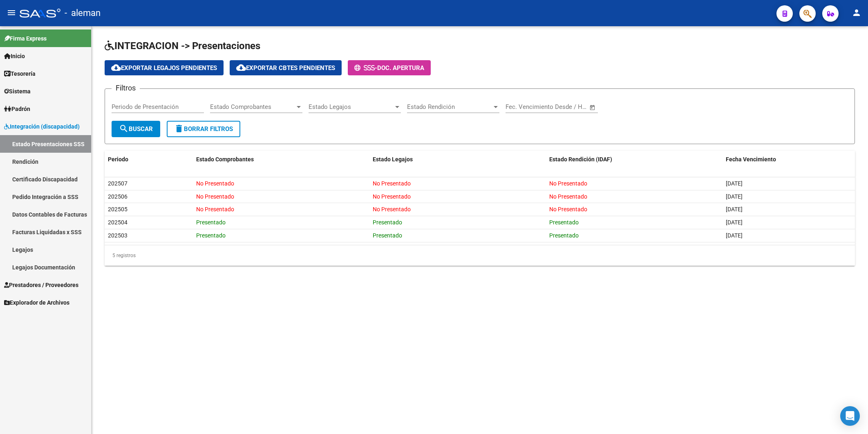  I want to click on mat-icon: delete, so click(179, 128).